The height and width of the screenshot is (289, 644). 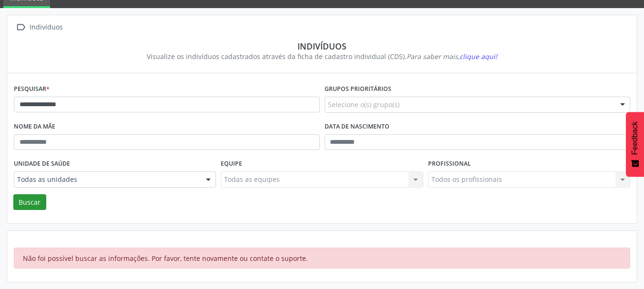 I want to click on label: Grupos prioritários, so click(x=358, y=89).